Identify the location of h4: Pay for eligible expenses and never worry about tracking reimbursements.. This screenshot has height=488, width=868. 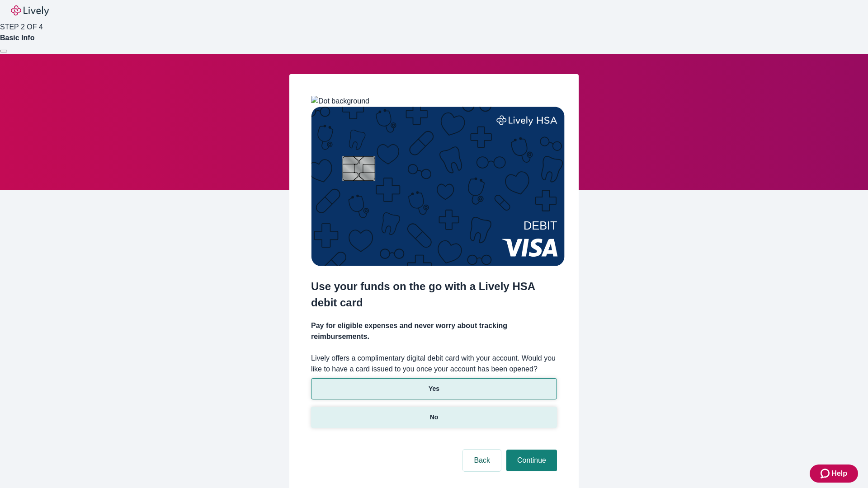
(434, 331).